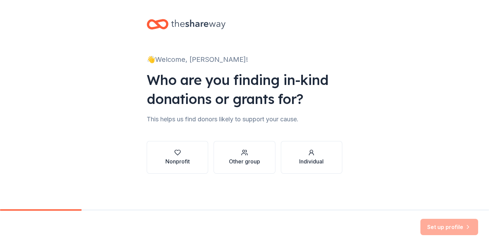  Describe the element at coordinates (244, 161) in the screenshot. I see `div: Other group` at that location.